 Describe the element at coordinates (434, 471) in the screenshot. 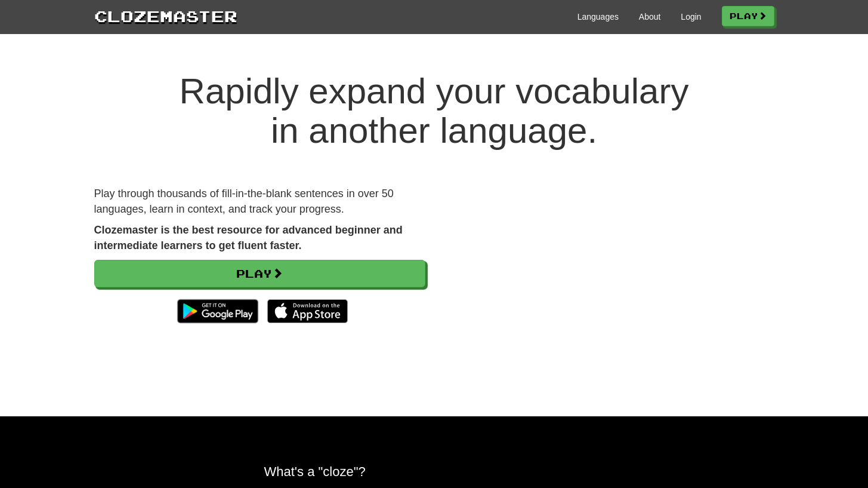

I see `h2: What's a "cloze"?` at that location.